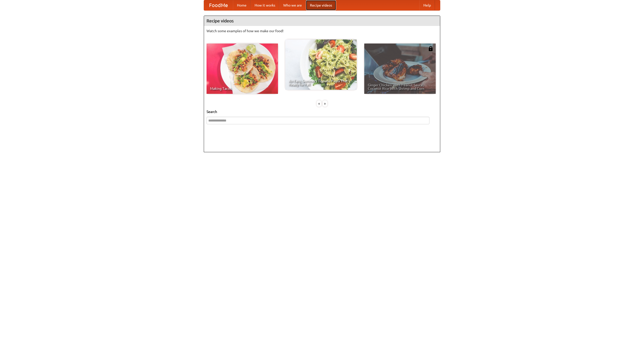  What do you see at coordinates (242, 89) in the screenshot?
I see `span: Making Tacos` at bounding box center [242, 89].